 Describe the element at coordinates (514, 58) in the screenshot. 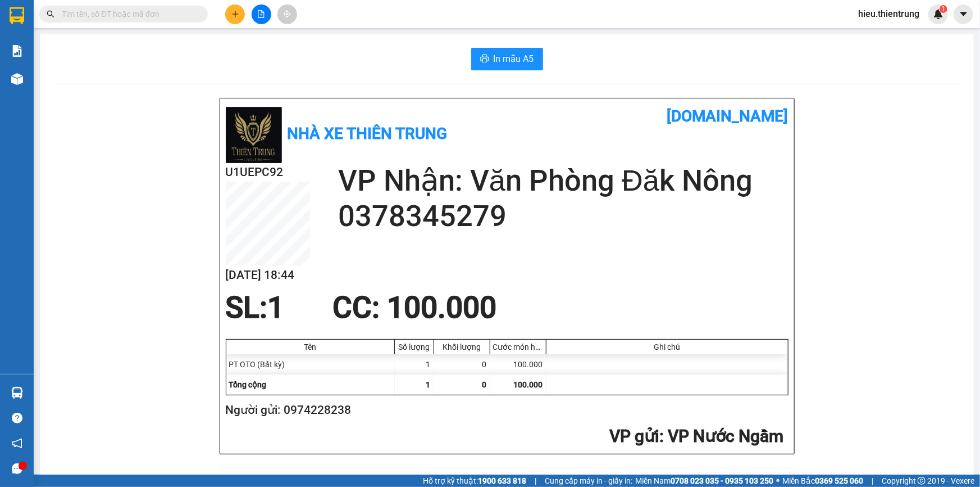

I see `span: In mẫu A5` at that location.